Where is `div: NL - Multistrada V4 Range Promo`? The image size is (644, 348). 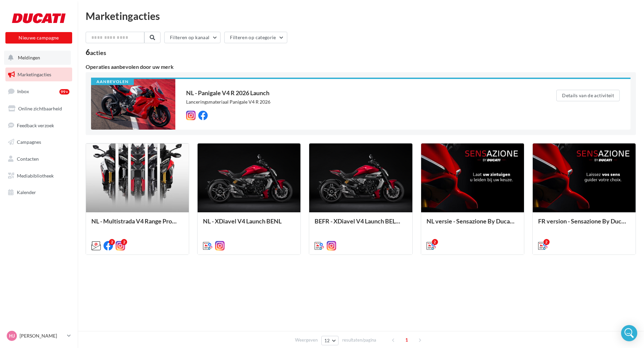
div: NL - Multistrada V4 Range Promo is located at coordinates (137, 225).